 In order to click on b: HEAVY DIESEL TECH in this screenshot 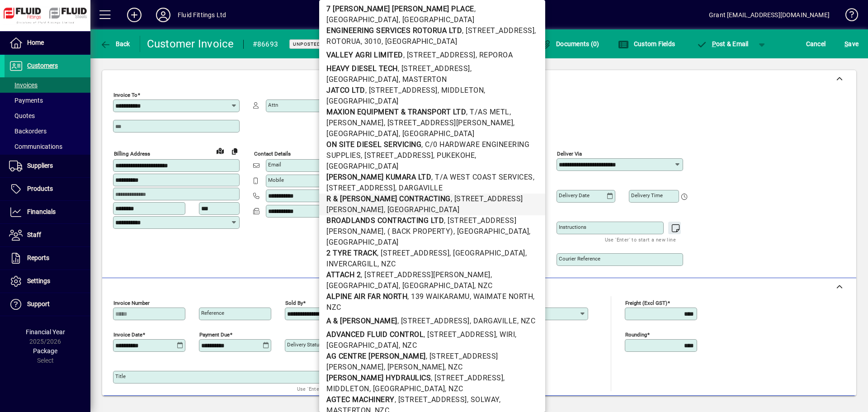, I will do `click(362, 68)`.